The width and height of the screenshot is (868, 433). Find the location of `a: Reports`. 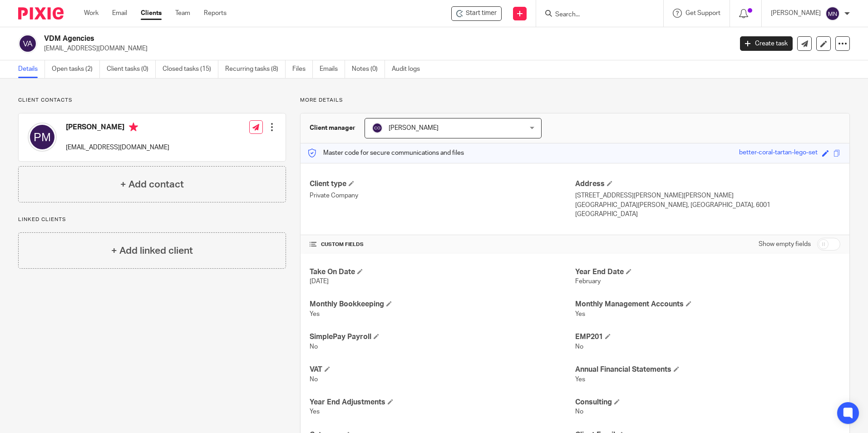

a: Reports is located at coordinates (215, 13).